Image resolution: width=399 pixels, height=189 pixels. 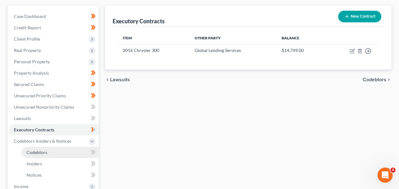 I want to click on a: Codebtors, so click(x=60, y=153).